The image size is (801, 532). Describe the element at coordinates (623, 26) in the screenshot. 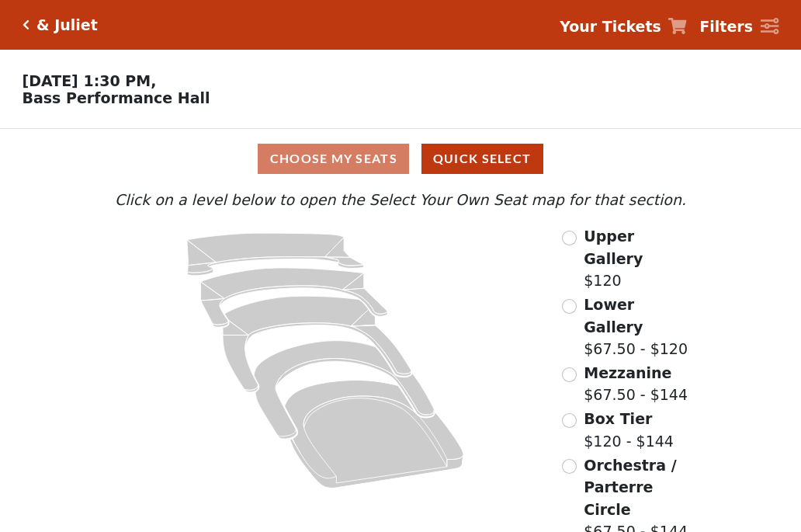

I see `a: Your Tickets` at that location.